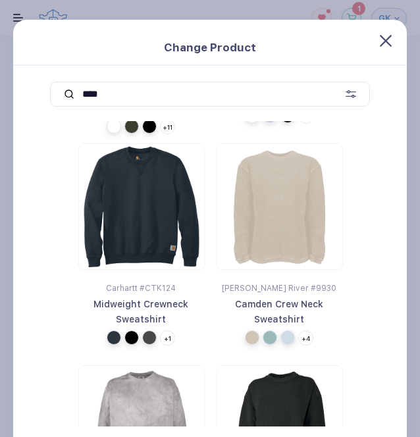 Image resolution: width=420 pixels, height=437 pixels. What do you see at coordinates (306, 338) in the screenshot?
I see `button: +4` at bounding box center [306, 338].